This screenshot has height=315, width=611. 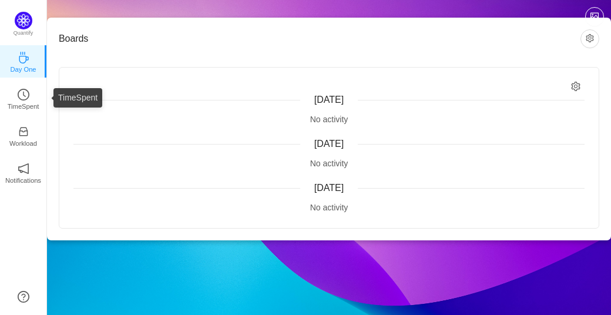 What do you see at coordinates (590, 39) in the screenshot?
I see `button: icon: setting` at bounding box center [590, 39].